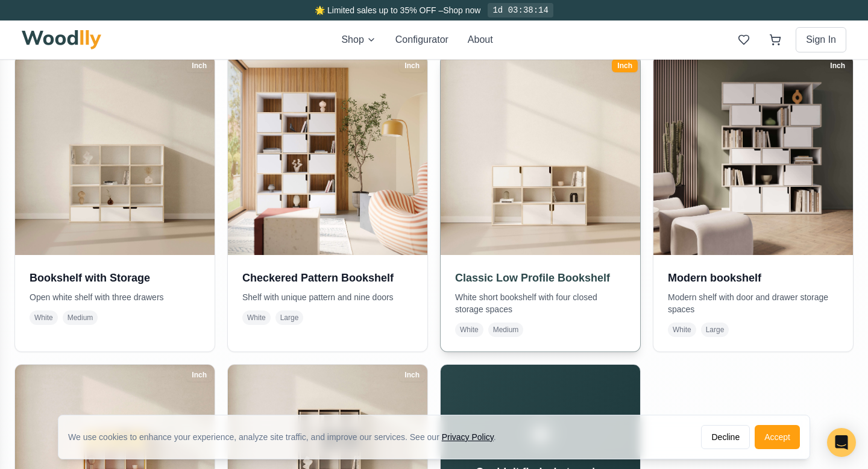 This screenshot has width=868, height=469. What do you see at coordinates (842, 442) in the screenshot?
I see `div: Open Intercom Messenger` at bounding box center [842, 442].